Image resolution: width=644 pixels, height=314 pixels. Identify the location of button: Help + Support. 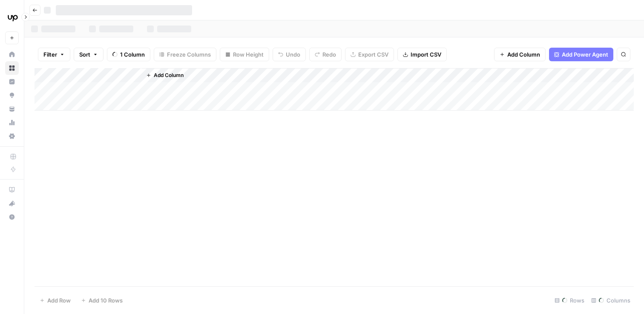
(12, 217).